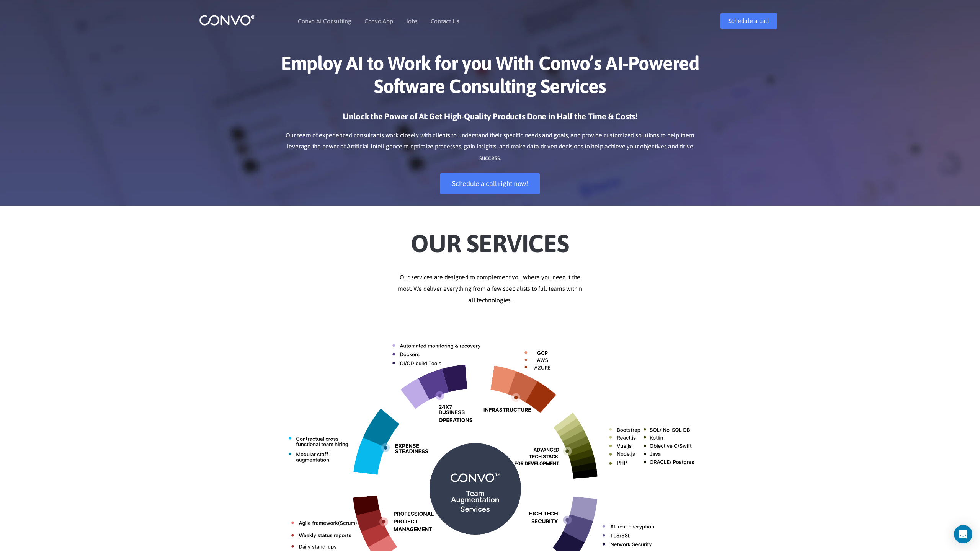 Image resolution: width=980 pixels, height=551 pixels. I want to click on h2: Our Services, so click(490, 239).